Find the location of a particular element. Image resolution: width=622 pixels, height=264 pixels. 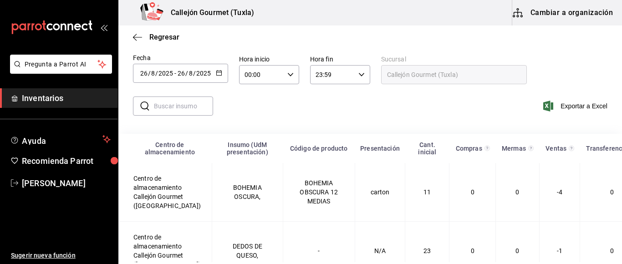

label: Sucursal is located at coordinates (454, 59).